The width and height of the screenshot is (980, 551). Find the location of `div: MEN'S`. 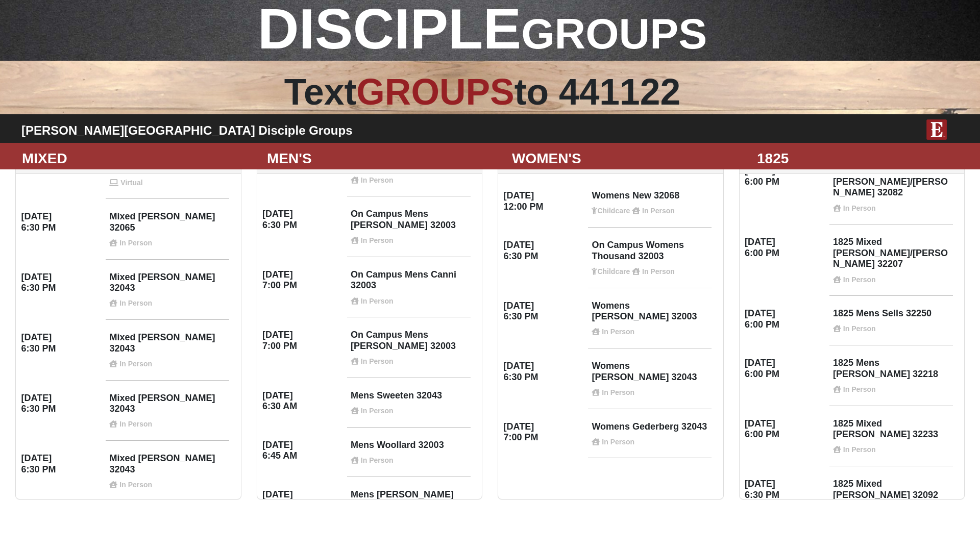

div: MEN'S is located at coordinates (382, 159).